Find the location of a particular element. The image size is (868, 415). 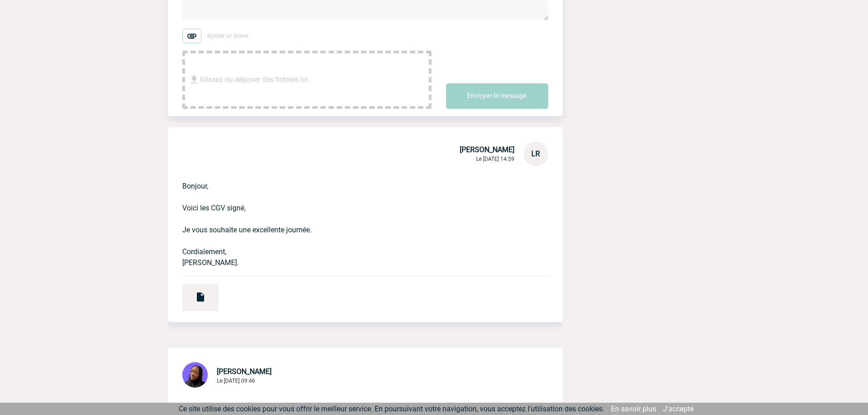

a: J'accepte is located at coordinates (678, 409).